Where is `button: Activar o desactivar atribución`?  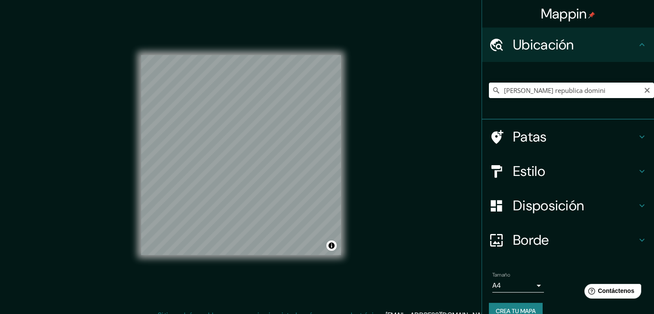
button: Activar o desactivar atribución is located at coordinates (331, 245).